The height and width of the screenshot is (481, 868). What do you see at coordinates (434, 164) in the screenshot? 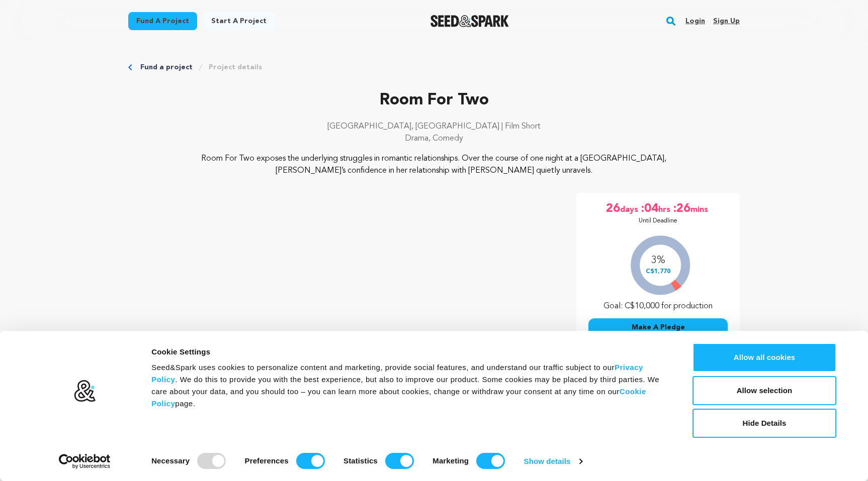
I see `p: Room For Two exposes the underlying struggles in romantic relationships. Over the course of one n...` at bounding box center [434, 164].